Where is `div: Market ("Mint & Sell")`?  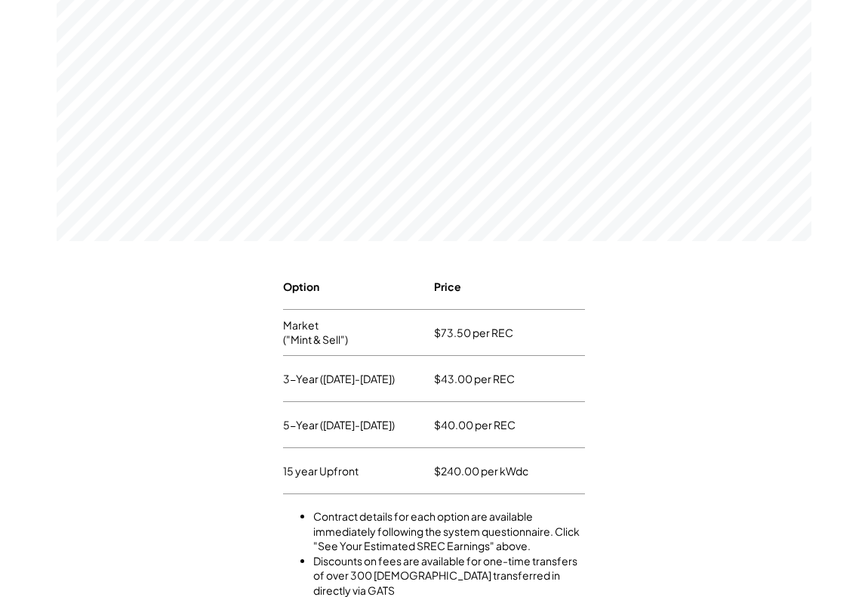 div: Market ("Mint & Sell") is located at coordinates (316, 332).